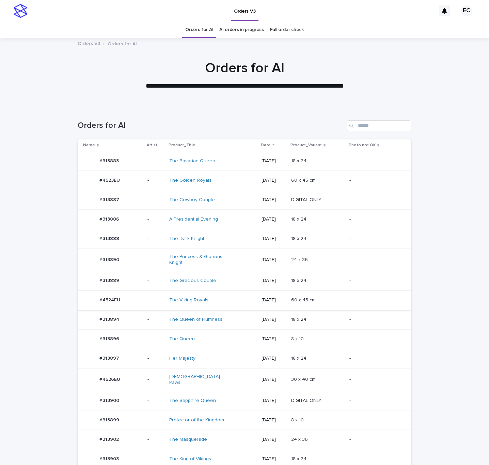  What do you see at coordinates (193, 219) in the screenshot?
I see `a: A Presidential Evening` at bounding box center [193, 219].